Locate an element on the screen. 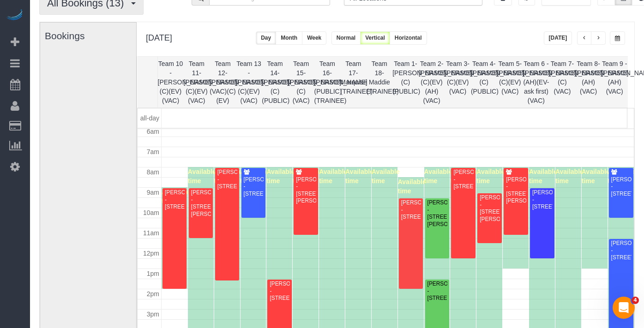 This screenshot has height=328, width=644. button: Horizontal is located at coordinates (408, 38).